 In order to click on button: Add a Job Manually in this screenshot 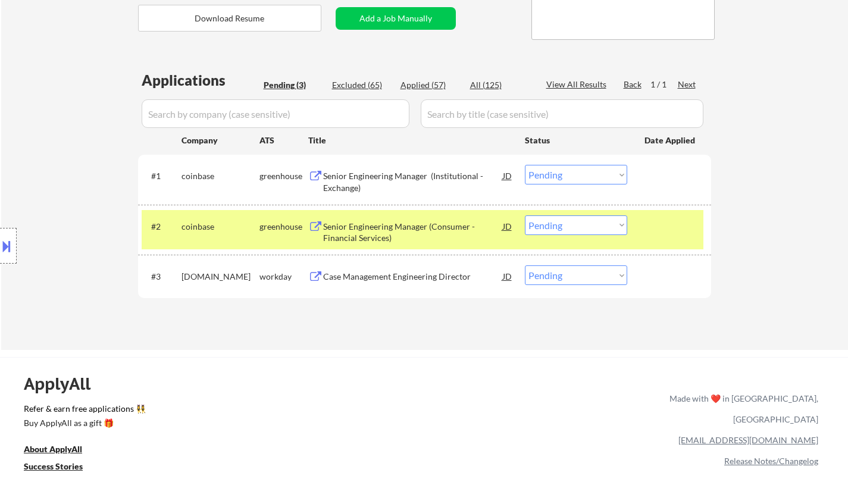, I will do `click(396, 19)`.